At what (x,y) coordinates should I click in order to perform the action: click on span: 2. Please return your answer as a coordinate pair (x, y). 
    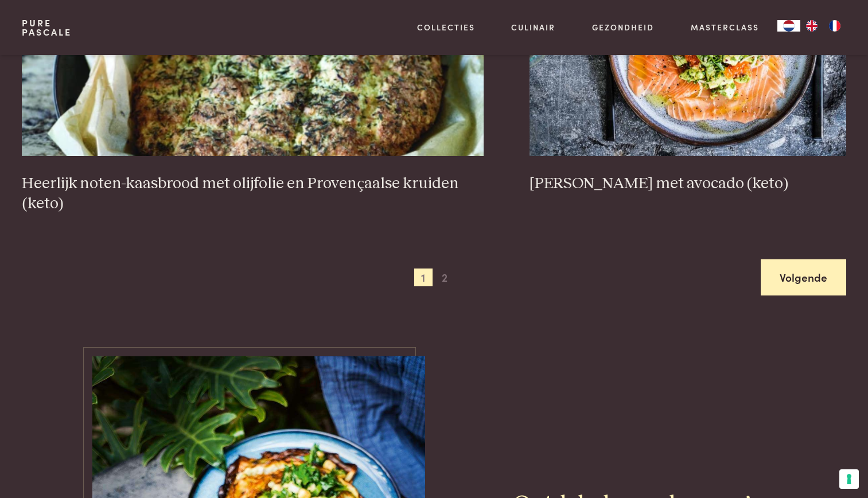
    Looking at the image, I should click on (444, 278).